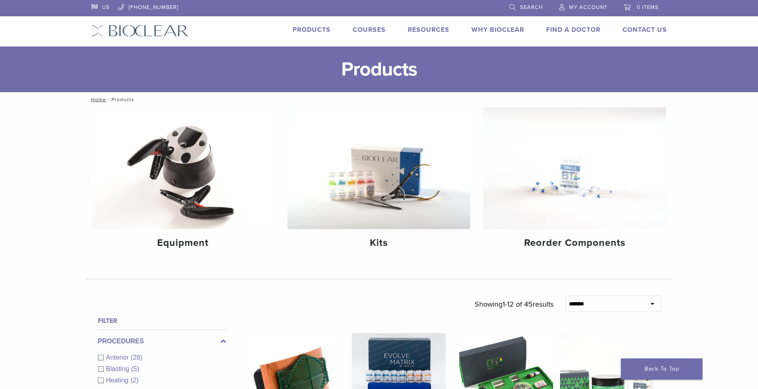 The image size is (758, 389). What do you see at coordinates (573, 30) in the screenshot?
I see `a: Find A Doctor` at bounding box center [573, 30].